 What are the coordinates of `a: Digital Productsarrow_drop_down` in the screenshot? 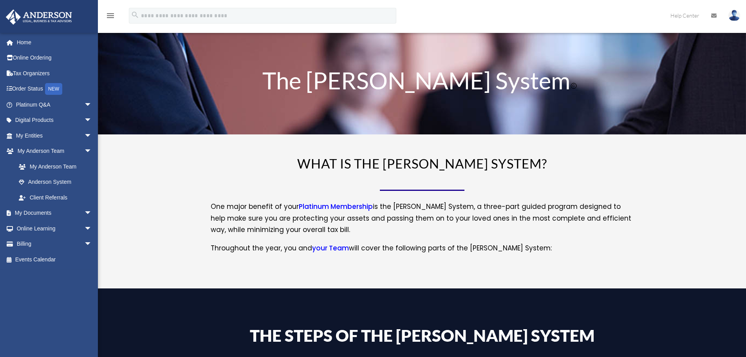 It's located at (54, 120).